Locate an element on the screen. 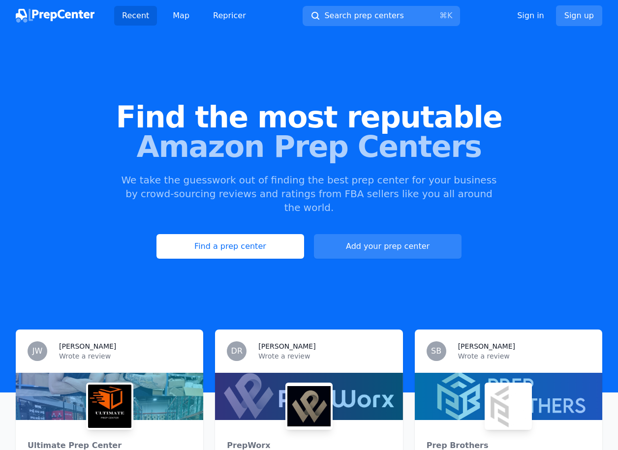  a: Add your prep center is located at coordinates (388, 247).